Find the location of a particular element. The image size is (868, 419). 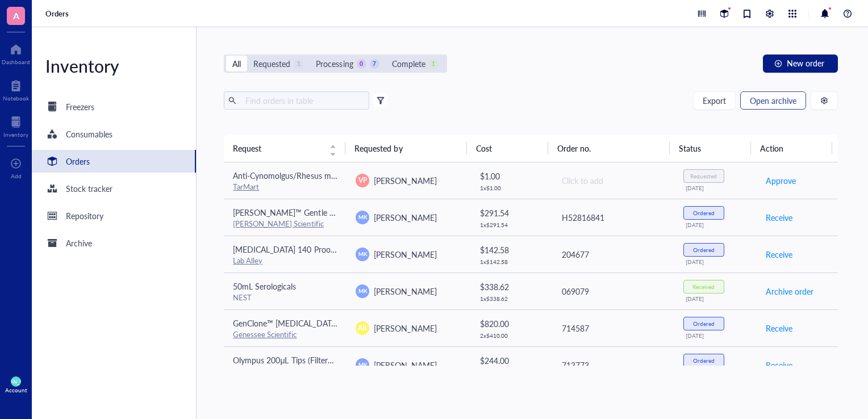

a: Consumables is located at coordinates (113, 134).